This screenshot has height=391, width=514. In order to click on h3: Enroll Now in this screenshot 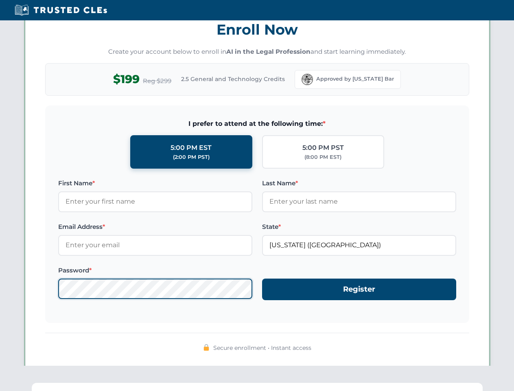, I will do `click(257, 29)`.